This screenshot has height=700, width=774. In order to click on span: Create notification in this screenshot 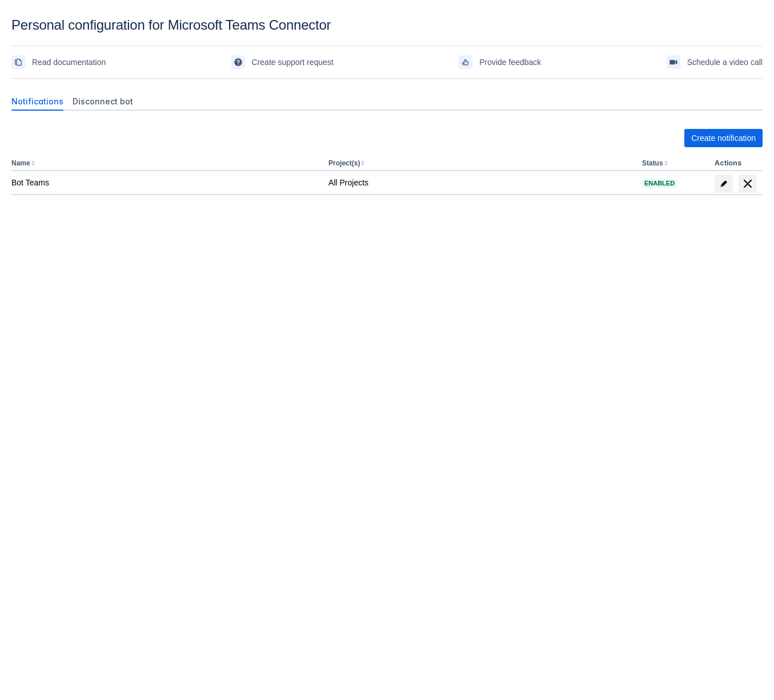, I will do `click(723, 138)`.